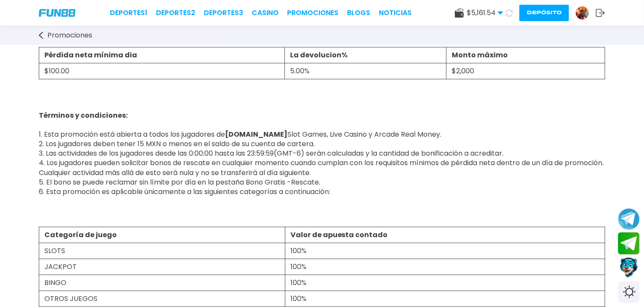 Image resolution: width=644 pixels, height=307 pixels. What do you see at coordinates (395, 13) in the screenshot?
I see `a: NOTICIAS` at bounding box center [395, 13].